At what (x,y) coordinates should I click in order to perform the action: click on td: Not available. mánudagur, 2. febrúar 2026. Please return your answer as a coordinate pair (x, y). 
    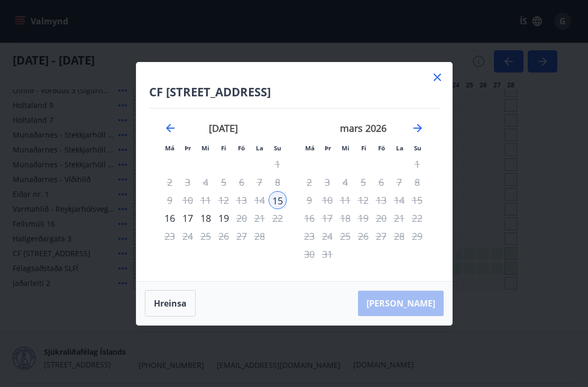
    Looking at the image, I should click on (170, 182).